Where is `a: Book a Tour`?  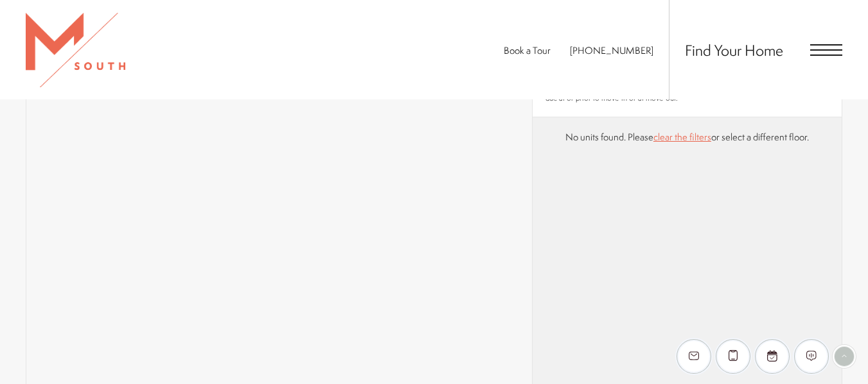
a: Book a Tour is located at coordinates (526, 50).